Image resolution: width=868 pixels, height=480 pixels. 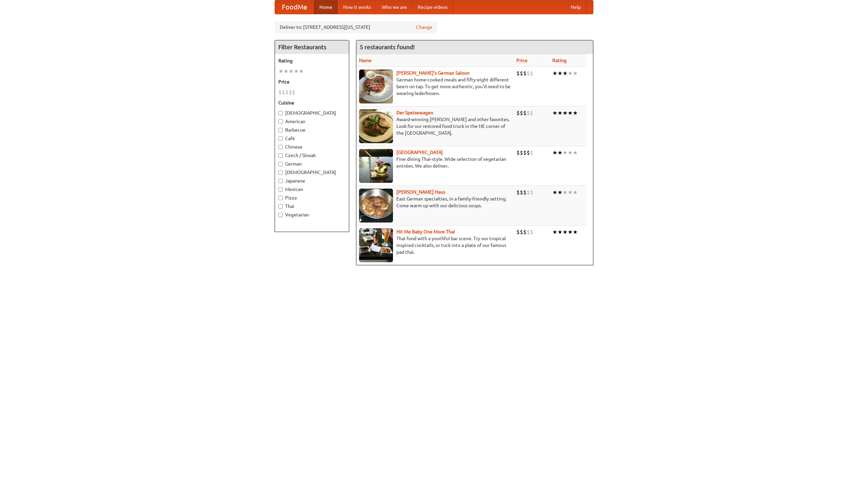 What do you see at coordinates (280, 164) in the screenshot?
I see `input: German` at bounding box center [280, 164].